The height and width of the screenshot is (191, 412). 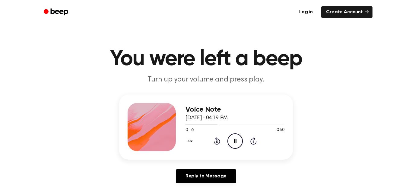 I want to click on span: 0:16, so click(x=189, y=130).